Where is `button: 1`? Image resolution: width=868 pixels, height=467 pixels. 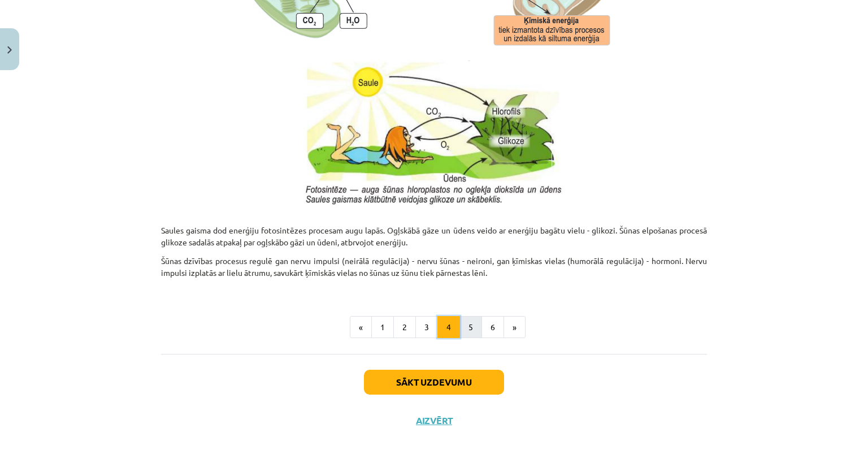
button: 1 is located at coordinates (383, 327).